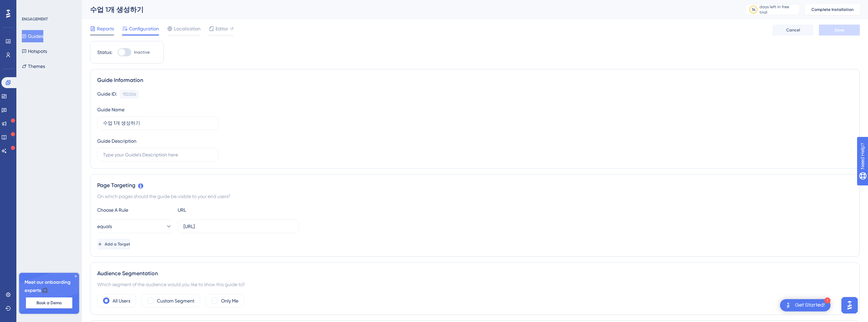 The width and height of the screenshot is (868, 322). Describe the element at coordinates (35, 51) in the screenshot. I see `button: Hotspots` at that location.